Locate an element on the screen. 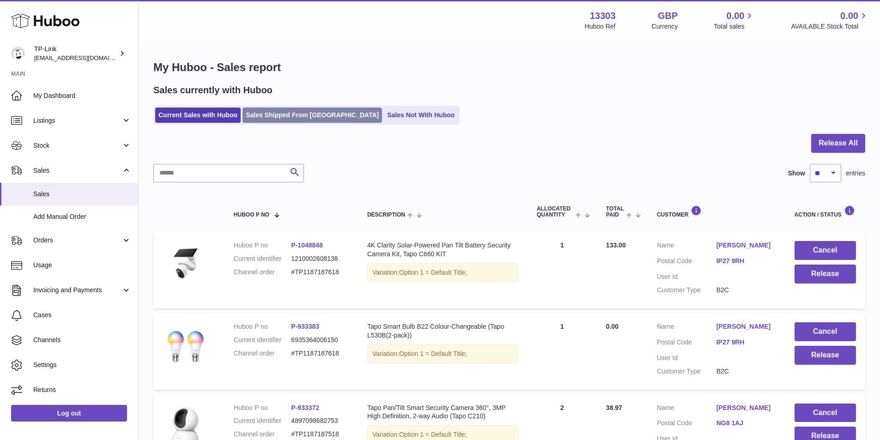  span: Listings is located at coordinates (77, 121).